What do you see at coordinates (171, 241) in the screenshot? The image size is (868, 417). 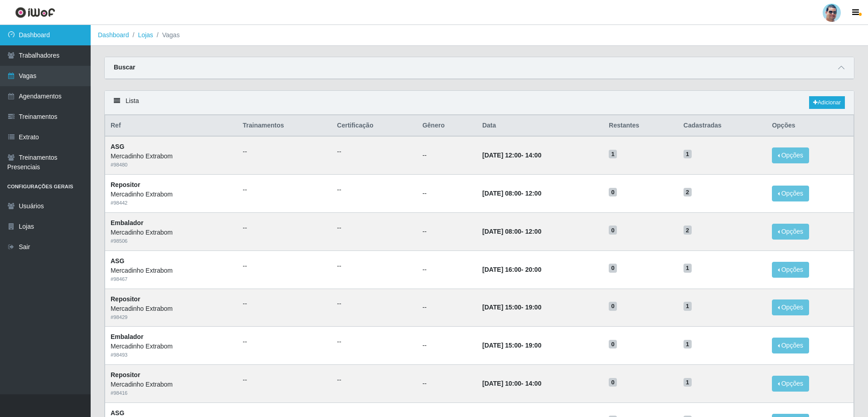 I see `div: # 98506` at bounding box center [171, 241].